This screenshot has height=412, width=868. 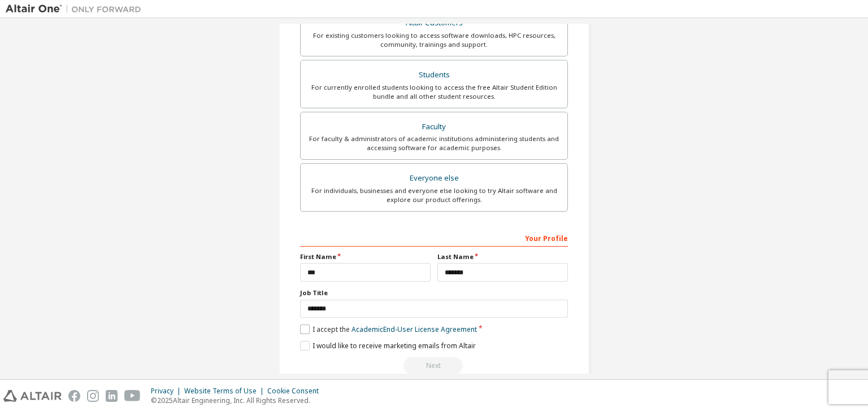 I want to click on label: I would like to receive marketing emails from Altair, so click(x=388, y=346).